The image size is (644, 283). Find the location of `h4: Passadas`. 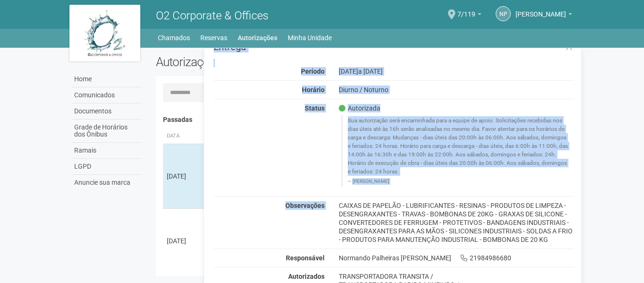

h4: Passadas is located at coordinates (365, 119).